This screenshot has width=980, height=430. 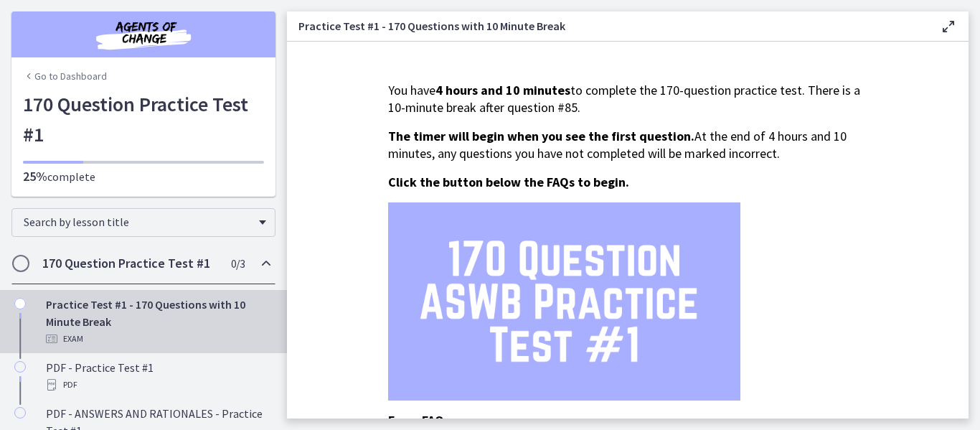 What do you see at coordinates (625, 98) in the screenshot?
I see `span: You have to complete the 170-question practice test. There is a 10-minute break after question #85.` at bounding box center [625, 98].